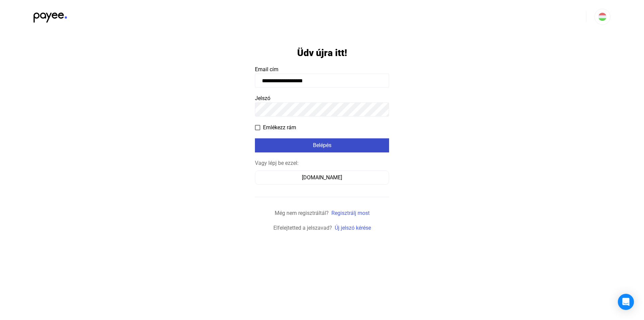 This screenshot has height=320, width=644. What do you see at coordinates (350, 213) in the screenshot?
I see `a: Regisztrálj most` at bounding box center [350, 213].